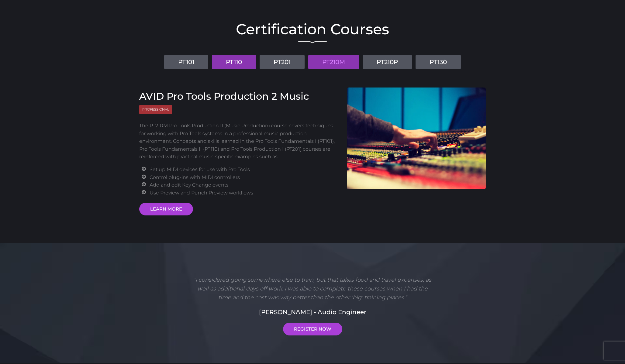 The height and width of the screenshot is (364, 625). I want to click on li: Add and edit Key Change events, so click(244, 185).